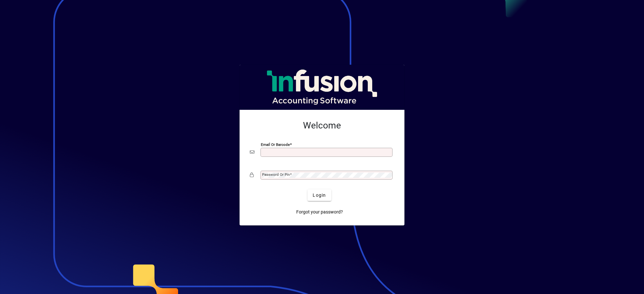  What do you see at coordinates (276, 175) in the screenshot?
I see `mat-label: Password or Pin` at bounding box center [276, 175].